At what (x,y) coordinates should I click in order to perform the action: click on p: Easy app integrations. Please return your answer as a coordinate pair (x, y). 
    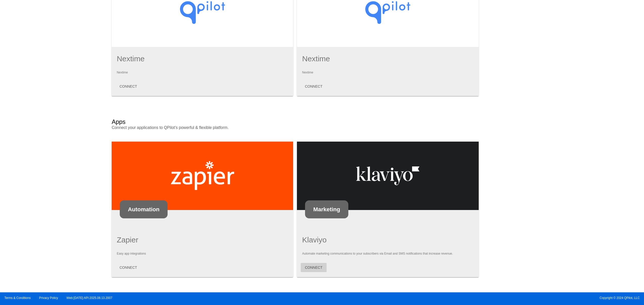
    Looking at the image, I should click on (202, 253).